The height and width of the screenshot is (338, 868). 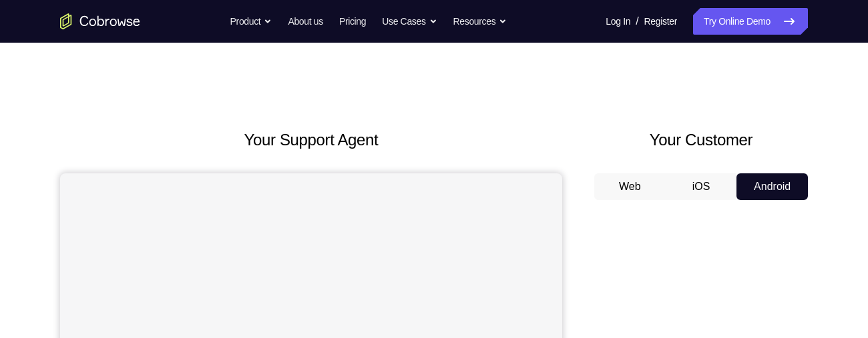 I want to click on a: Register, so click(x=661, y=21).